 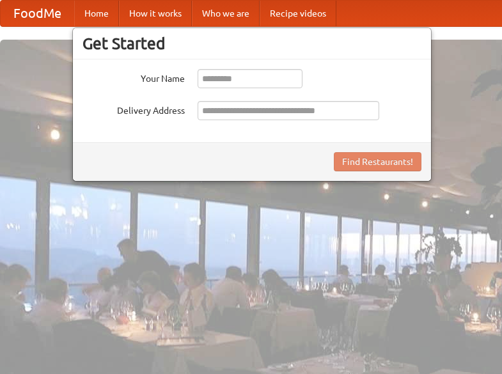 I want to click on a: Home, so click(x=97, y=13).